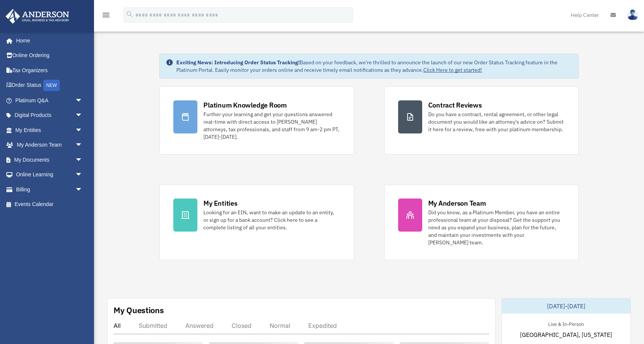 The image size is (644, 344). Describe the element at coordinates (153, 325) in the screenshot. I see `div: Submitted` at that location.